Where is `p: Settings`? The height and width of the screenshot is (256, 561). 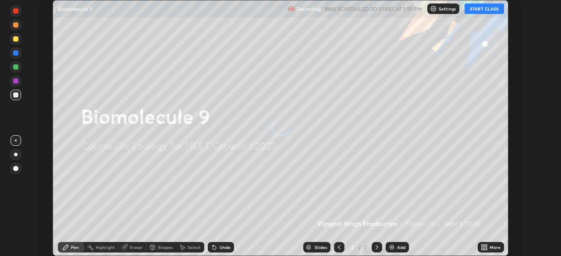 p: Settings is located at coordinates (447, 9).